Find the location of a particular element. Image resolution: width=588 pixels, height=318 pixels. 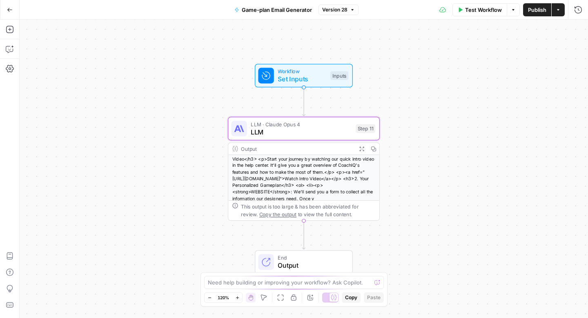

div: Output is located at coordinates (297, 148).